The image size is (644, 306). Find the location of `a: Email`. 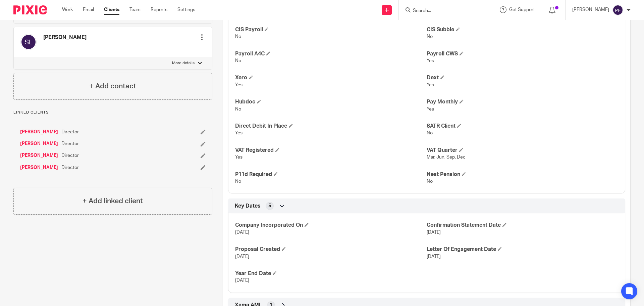

a: Email is located at coordinates (89, 10).